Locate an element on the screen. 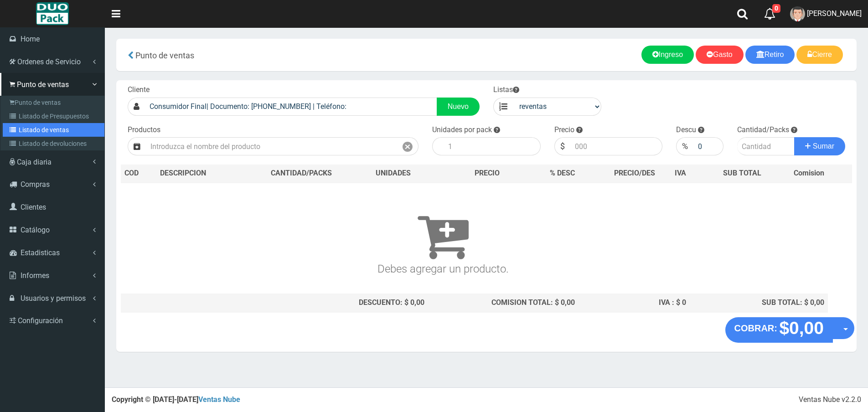 The height and width of the screenshot is (412, 868). label: Productos is located at coordinates (144, 130).